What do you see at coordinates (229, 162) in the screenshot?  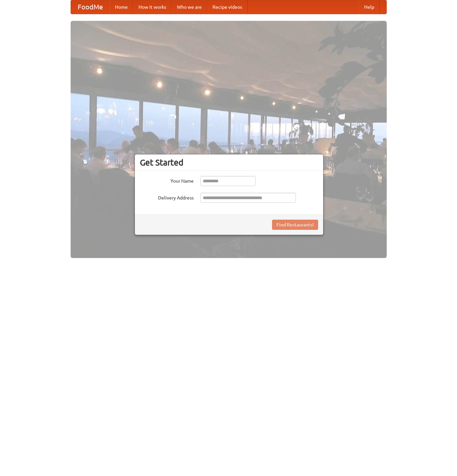 I see `h3: Get Started` at bounding box center [229, 162].